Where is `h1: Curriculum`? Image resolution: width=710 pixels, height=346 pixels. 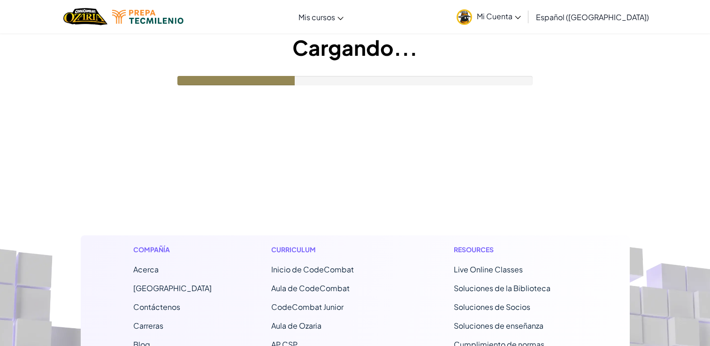 h1: Curriculum is located at coordinates (333, 250).